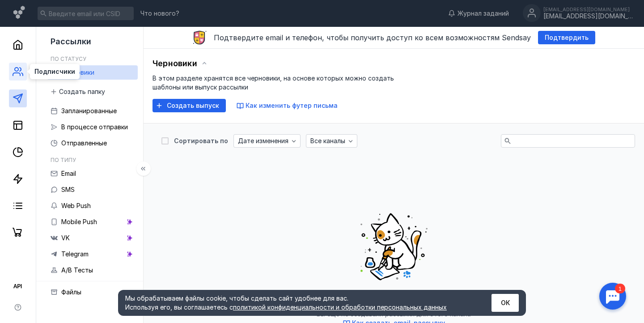  What do you see at coordinates (68, 59) in the screenshot?
I see `h5: По статусу` at bounding box center [68, 59].